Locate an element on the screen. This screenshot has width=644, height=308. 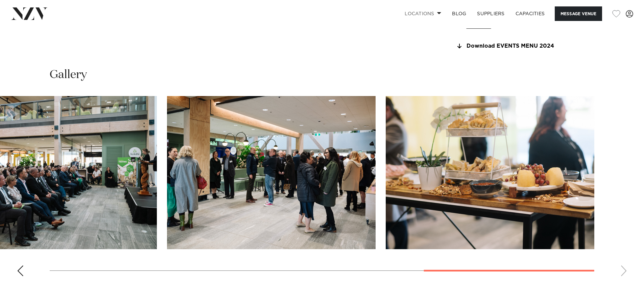
a: Capacities is located at coordinates (530, 14).